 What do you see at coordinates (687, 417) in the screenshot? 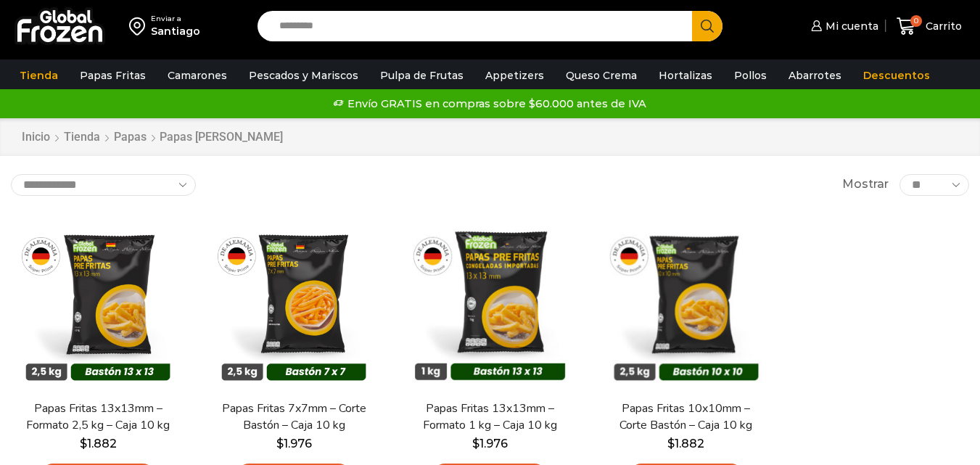
I see `a: Papas Fritas 10x10mm – Corte Bastón – Caja 10 kg` at bounding box center [687, 417].